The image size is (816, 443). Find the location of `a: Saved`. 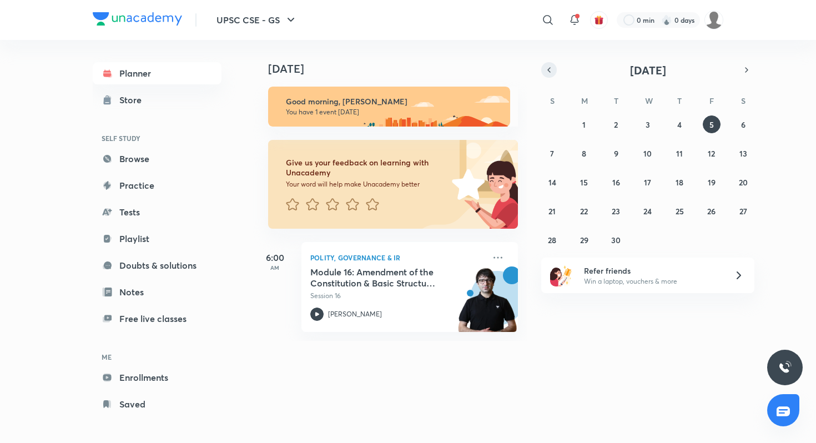

a: Saved is located at coordinates (157, 404).